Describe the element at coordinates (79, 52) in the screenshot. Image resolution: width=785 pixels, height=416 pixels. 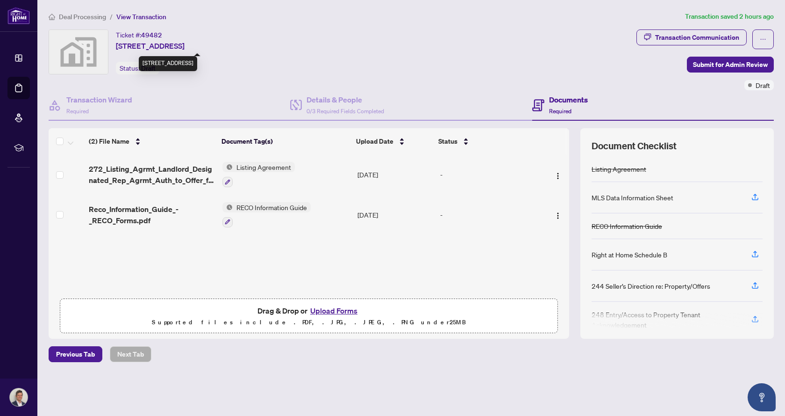
I see `img: svg%3e` at that location.